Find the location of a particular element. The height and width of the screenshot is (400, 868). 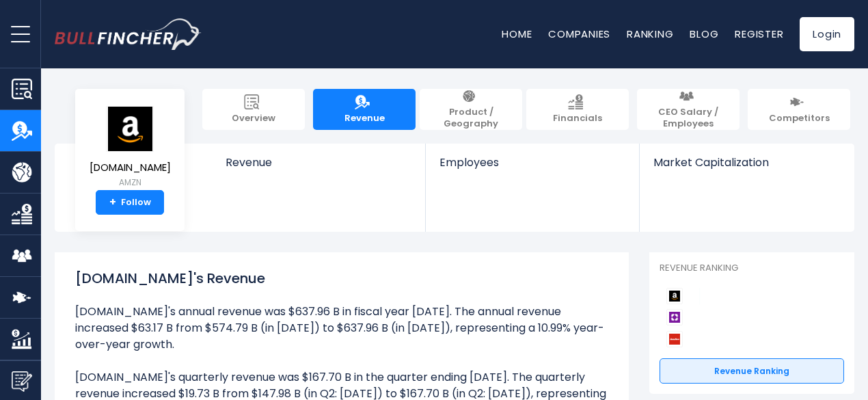

span: Employees is located at coordinates (531, 162).